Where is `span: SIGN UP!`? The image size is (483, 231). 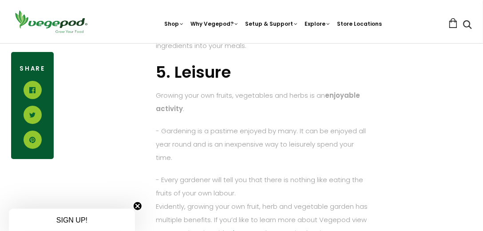
span: SIGN UP! is located at coordinates (72, 220).